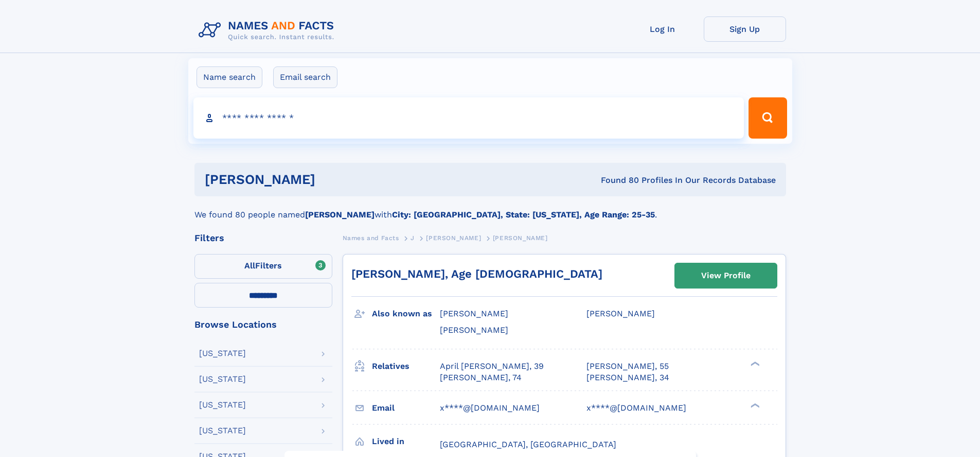  Describe the element at coordinates (268, 30) in the screenshot. I see `img: Logo Names and Facts` at that location.